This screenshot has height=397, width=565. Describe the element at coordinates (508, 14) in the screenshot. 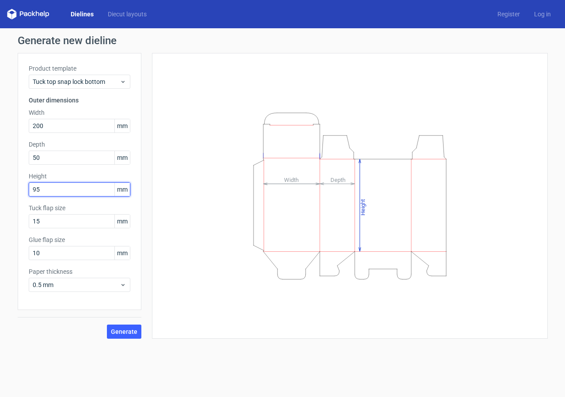

I see `a: Register` at that location.